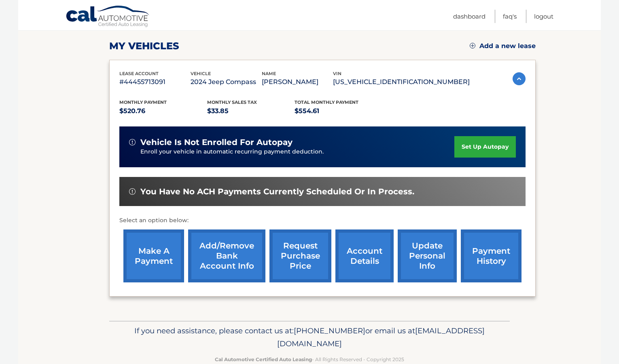  What do you see at coordinates (310, 338) in the screenshot?
I see `p: If you need assistance, please contact us at: or email us at` at bounding box center [310, 338].